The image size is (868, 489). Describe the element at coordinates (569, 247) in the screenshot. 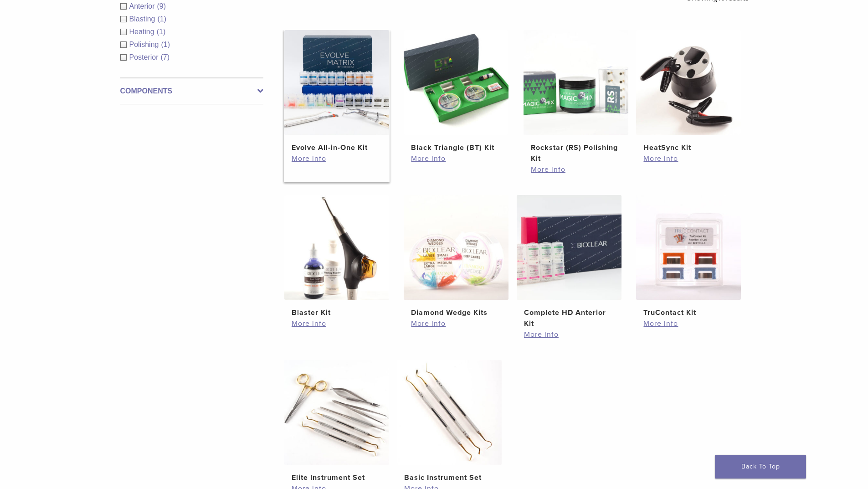

I see `img: Complete HD Anterior Kit` at that location.